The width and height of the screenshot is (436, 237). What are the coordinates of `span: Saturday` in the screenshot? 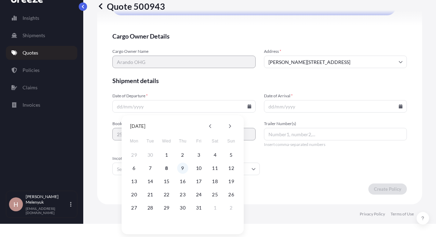 It's located at (215, 141).